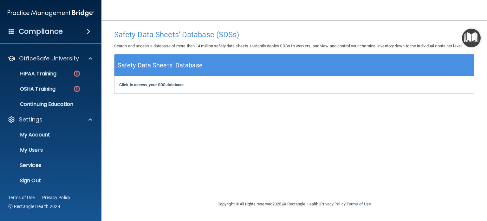  Describe the element at coordinates (51, 13) in the screenshot. I see `img: PMB logo` at that location.